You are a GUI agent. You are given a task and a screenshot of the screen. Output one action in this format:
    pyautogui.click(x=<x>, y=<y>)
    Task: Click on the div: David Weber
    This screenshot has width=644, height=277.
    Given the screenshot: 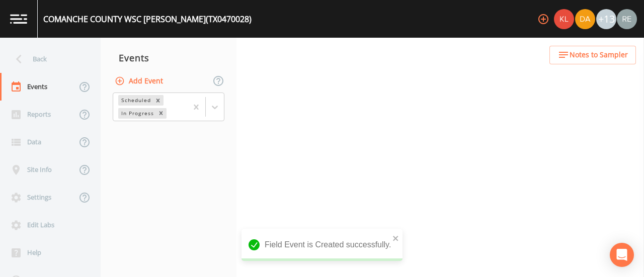 What is the action you would take?
    pyautogui.click(x=585, y=19)
    